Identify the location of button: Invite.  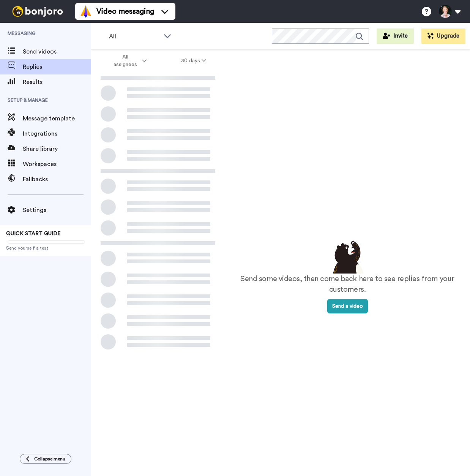
(395, 36).